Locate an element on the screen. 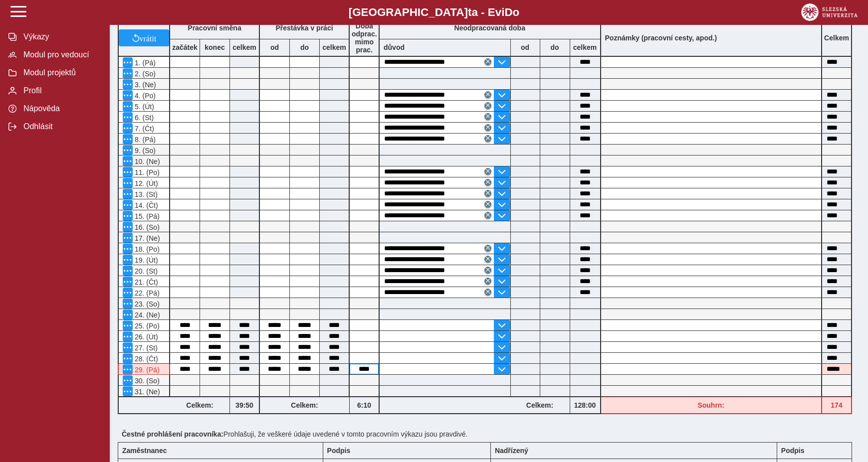 This screenshot has width=868, height=462. b: Nadřízený is located at coordinates (511, 451).